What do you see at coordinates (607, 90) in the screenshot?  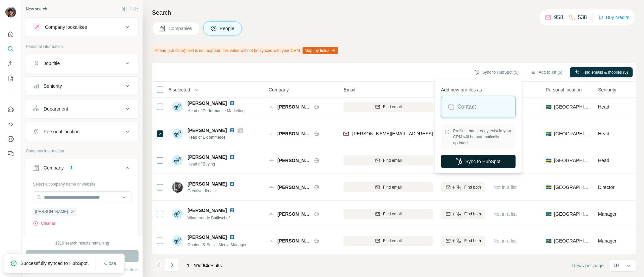 I see `span: Seniority` at bounding box center [607, 90].